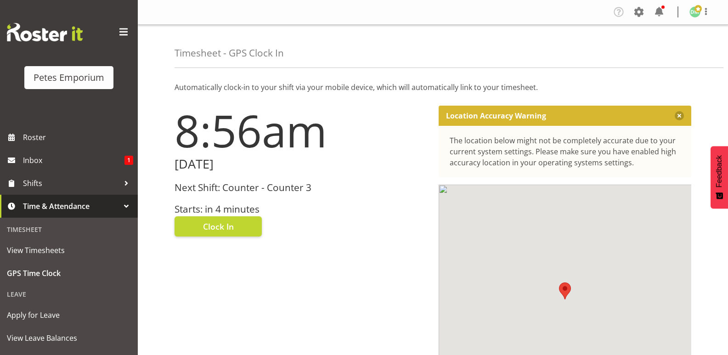 Image resolution: width=728 pixels, height=355 pixels. What do you see at coordinates (679, 116) in the screenshot?
I see `button: Close message` at bounding box center [679, 116].